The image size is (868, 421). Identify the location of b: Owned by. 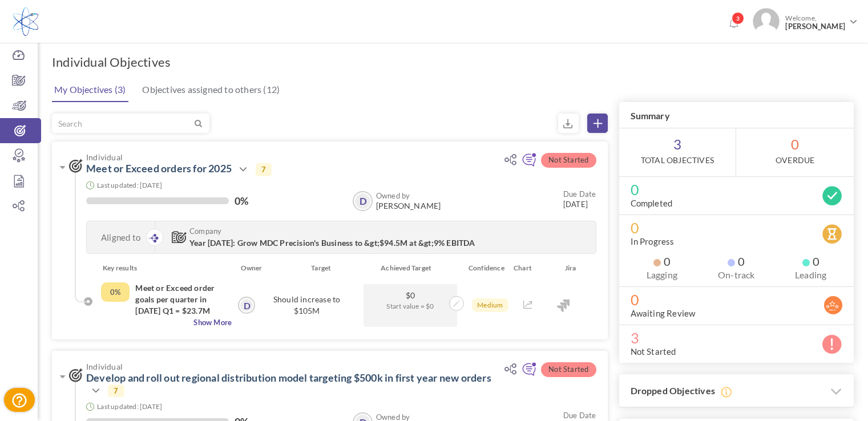
(393, 196).